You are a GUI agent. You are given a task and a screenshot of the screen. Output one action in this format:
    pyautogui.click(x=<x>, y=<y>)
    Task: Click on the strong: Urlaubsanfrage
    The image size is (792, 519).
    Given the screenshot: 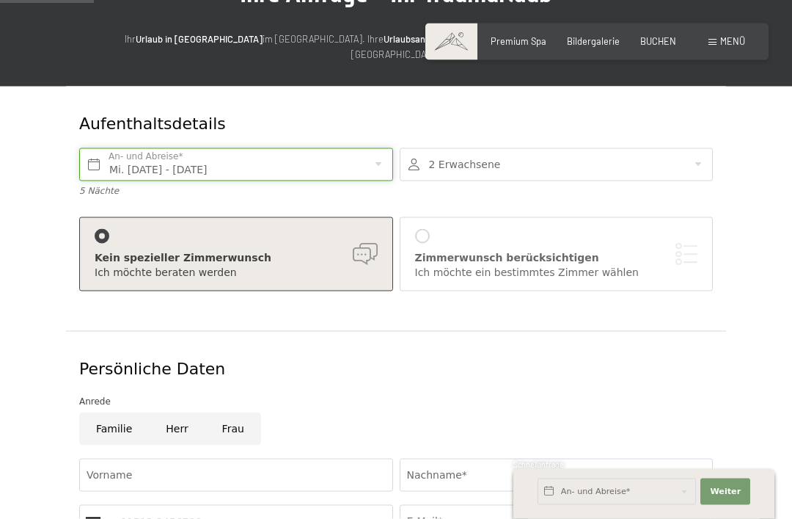 What is the action you would take?
    pyautogui.click(x=416, y=39)
    